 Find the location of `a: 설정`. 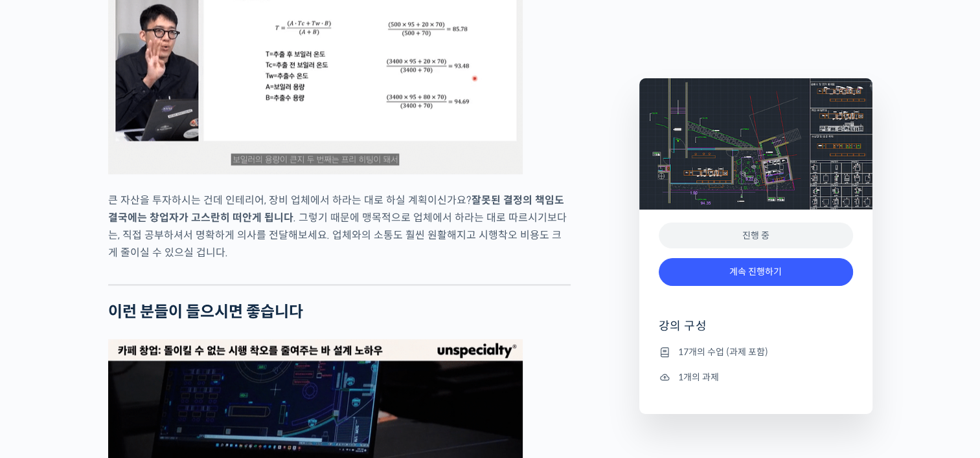

a: 설정 is located at coordinates (208, 367).